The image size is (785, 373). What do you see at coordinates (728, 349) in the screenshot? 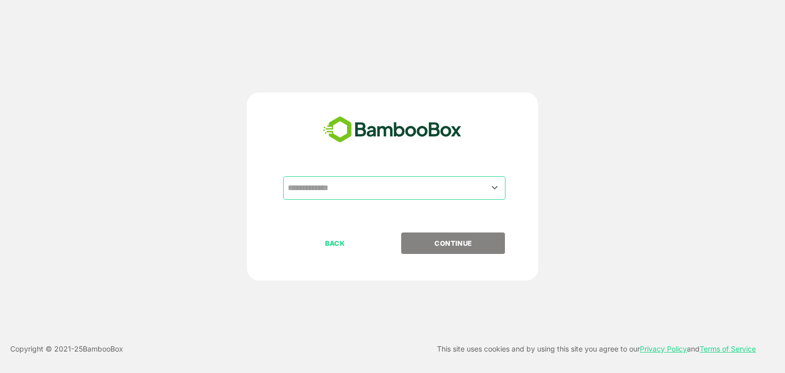
I see `a: Terms of Service` at bounding box center [728, 349].